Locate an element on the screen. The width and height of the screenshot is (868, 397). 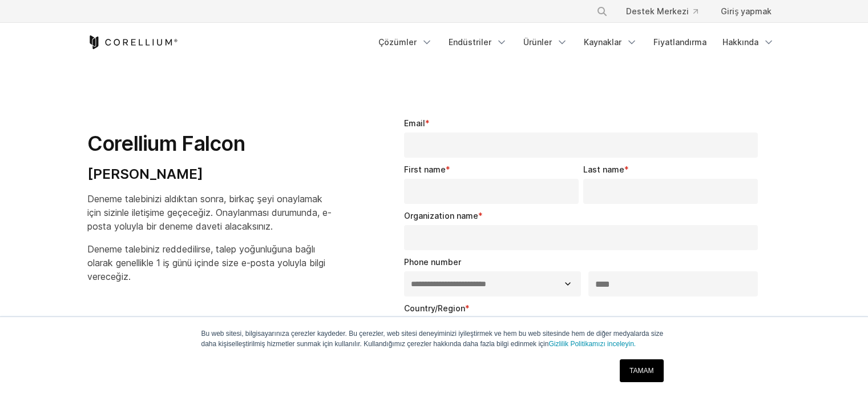
span: Phone number is located at coordinates (433, 261).